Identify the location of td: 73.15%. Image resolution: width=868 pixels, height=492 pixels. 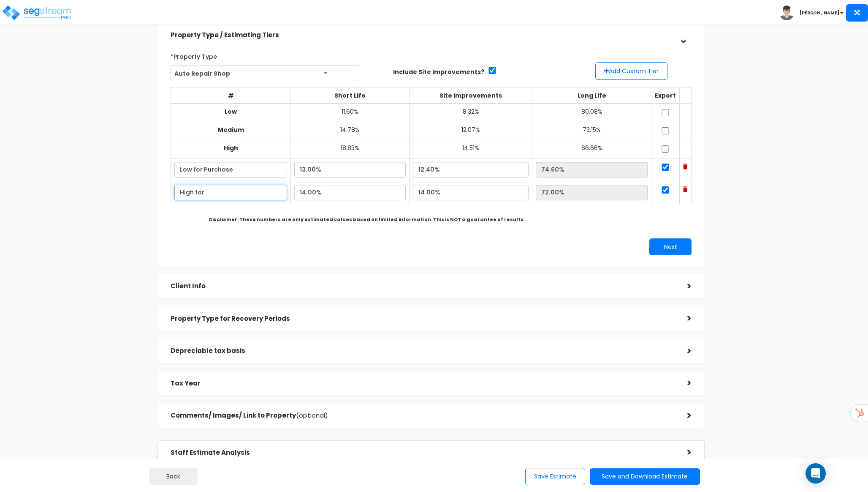
(592, 131).